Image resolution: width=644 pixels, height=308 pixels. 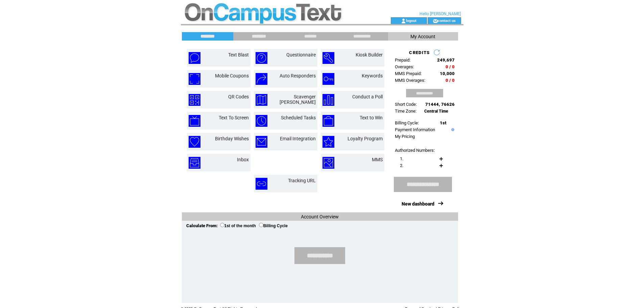 I want to click on a: QR Codes, so click(x=239, y=97).